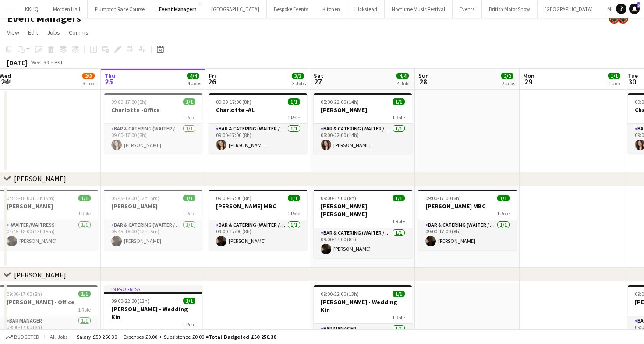 This screenshot has width=644, height=344. Describe the element at coordinates (332, 9) in the screenshot. I see `button: Kitchen` at that location.